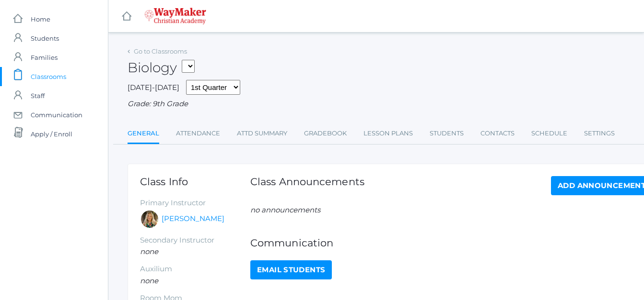  Describe the element at coordinates (497, 134) in the screenshot. I see `a: Contacts` at that location.